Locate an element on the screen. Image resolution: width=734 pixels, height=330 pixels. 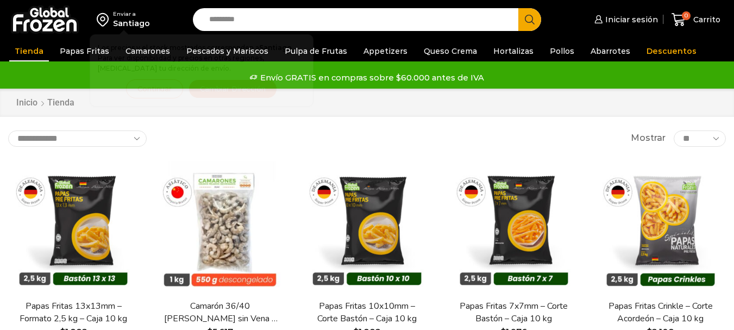
a: 0 Carrito is located at coordinates (696, 20).